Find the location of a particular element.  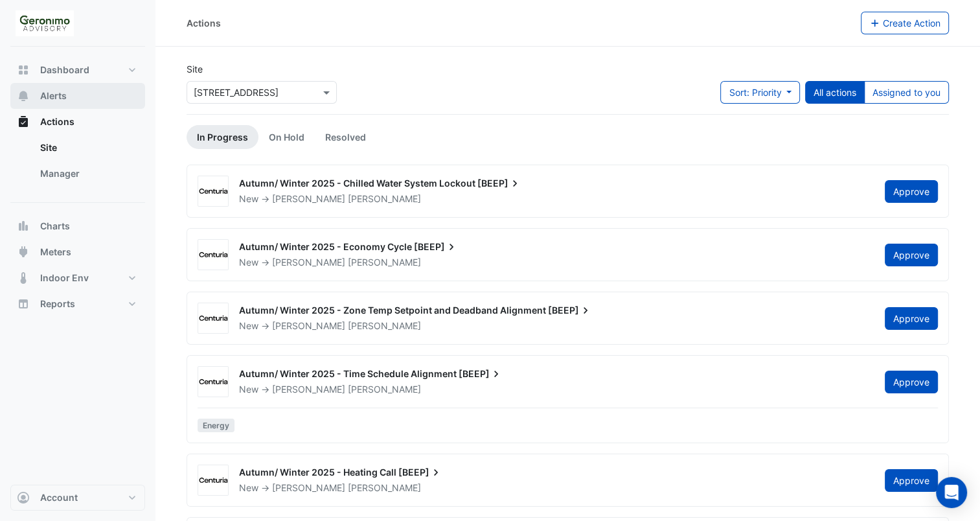

button: Assigned to you is located at coordinates (906, 92).